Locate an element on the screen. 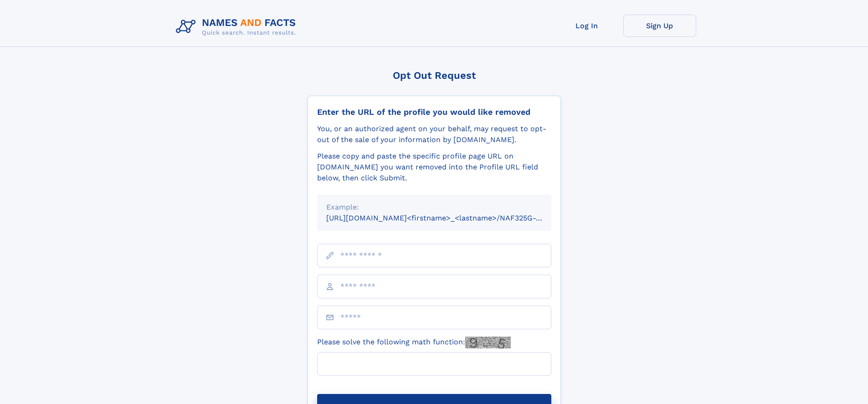 The image size is (868, 404). div: You, or an authorized agent on your behalf, may request to opt-out of the sale of your informatio... is located at coordinates (434, 134).